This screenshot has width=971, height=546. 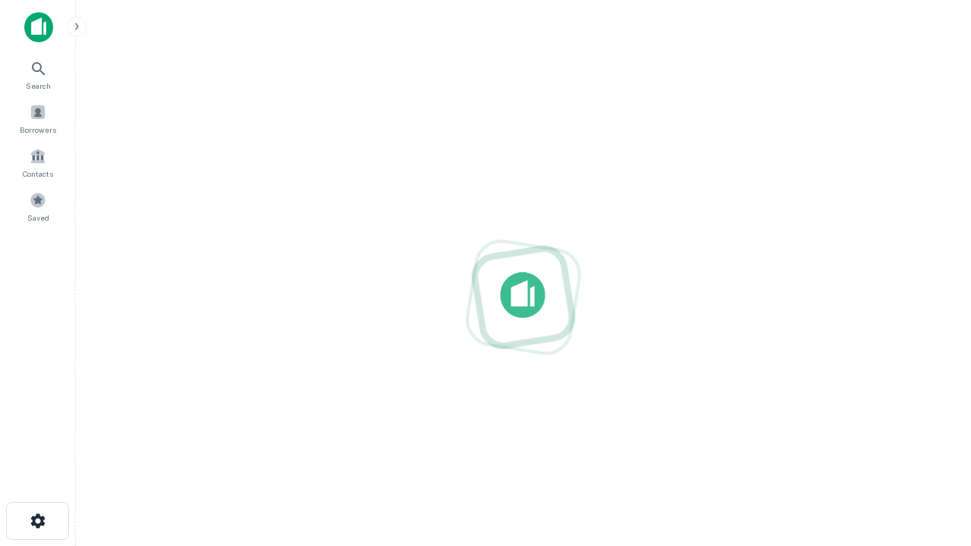 I want to click on span: Saved, so click(x=38, y=218).